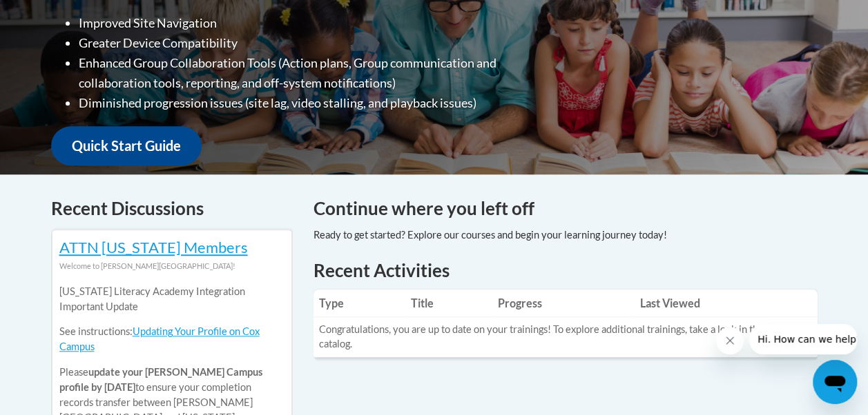  What do you see at coordinates (160, 339) in the screenshot?
I see `a: Updating Your Profile on Cox Campus` at bounding box center [160, 339].